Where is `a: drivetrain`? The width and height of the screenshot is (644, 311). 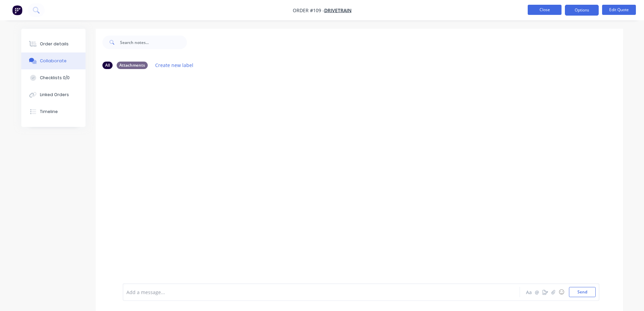 a: drivetrain is located at coordinates (338, 10).